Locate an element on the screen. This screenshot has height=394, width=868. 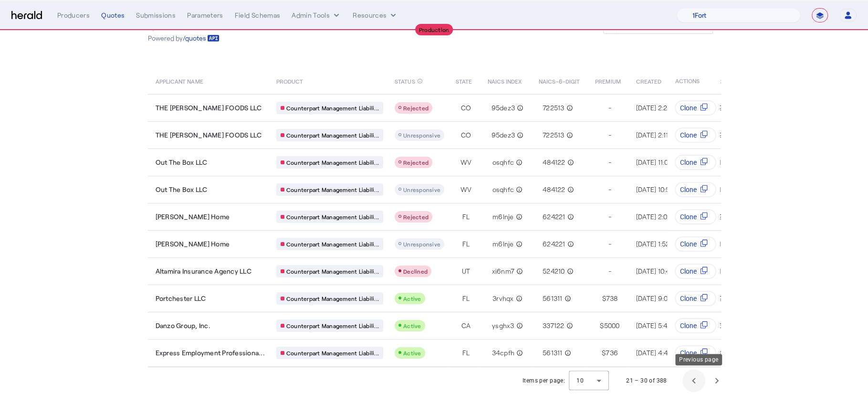
span: APPLICANT NAME is located at coordinates (179, 80).